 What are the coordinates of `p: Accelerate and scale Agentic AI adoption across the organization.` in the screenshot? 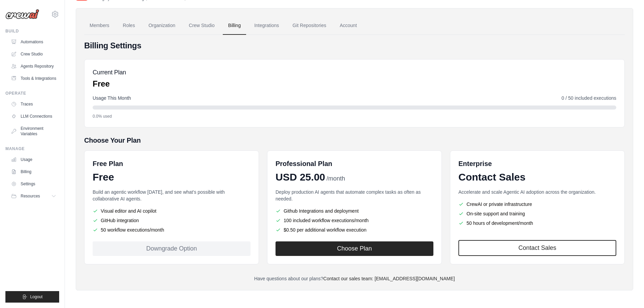 It's located at (537, 192).